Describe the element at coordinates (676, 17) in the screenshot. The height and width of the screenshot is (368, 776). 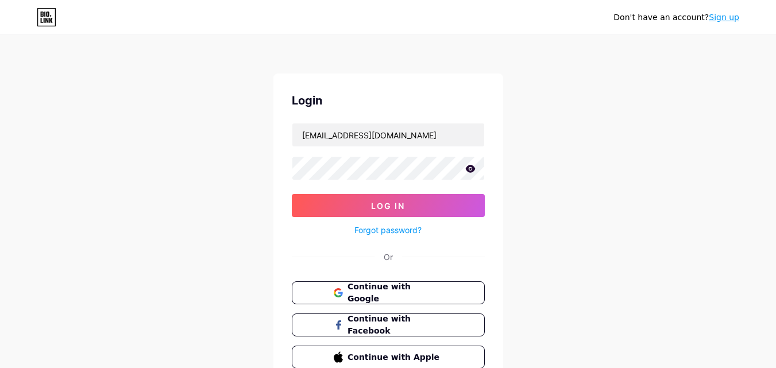
I see `div: Don't have an account?` at that location.